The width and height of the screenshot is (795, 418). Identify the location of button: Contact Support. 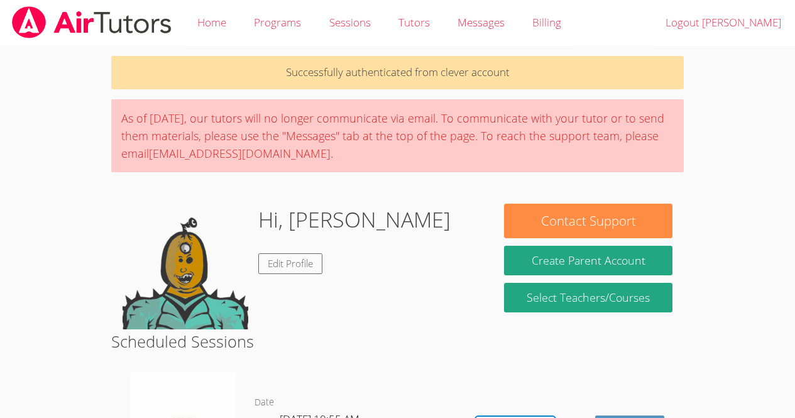
(588, 221).